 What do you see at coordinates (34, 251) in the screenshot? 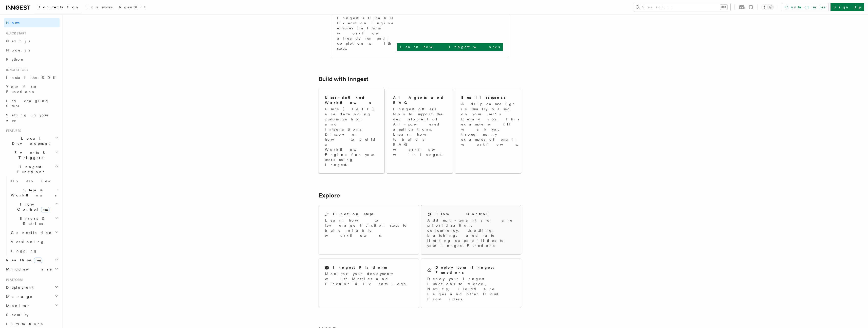
I see `a: Logging` at bounding box center [34, 251].